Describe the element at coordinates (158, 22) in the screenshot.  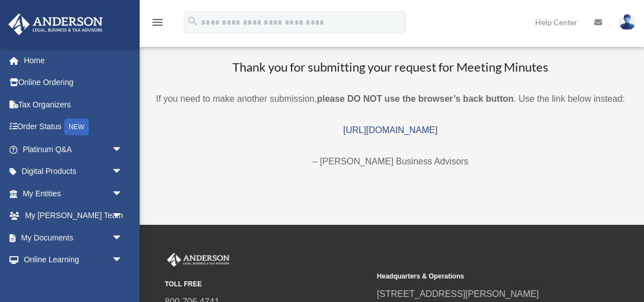
I see `i: menu` at that location.